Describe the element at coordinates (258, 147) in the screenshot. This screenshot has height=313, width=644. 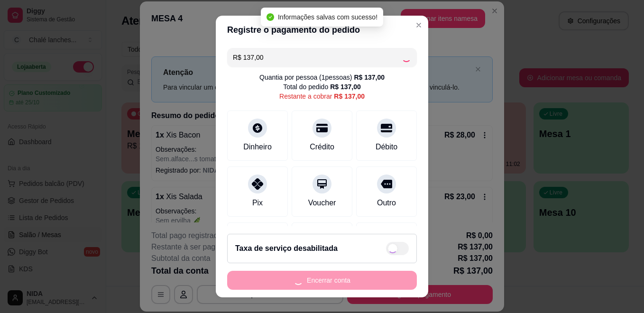
I see `div: Dinheiro` at that location.